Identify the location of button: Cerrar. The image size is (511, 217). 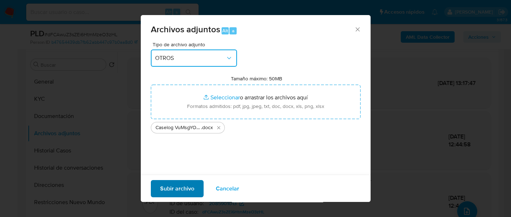
(357, 29).